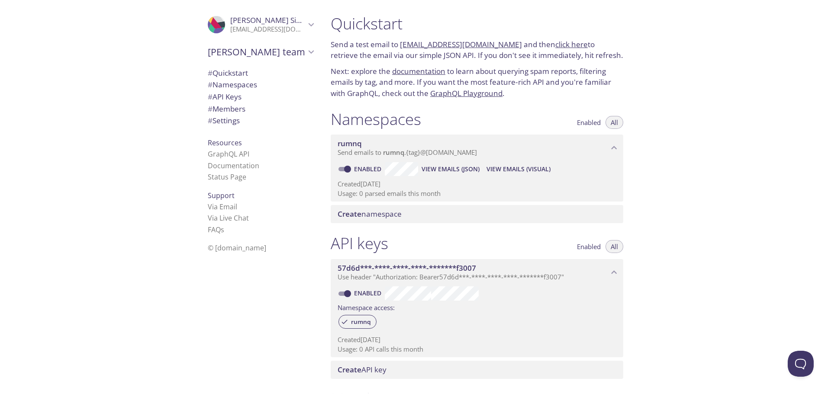  What do you see at coordinates (477, 214) in the screenshot?
I see `div: Create namespace` at bounding box center [477, 214].